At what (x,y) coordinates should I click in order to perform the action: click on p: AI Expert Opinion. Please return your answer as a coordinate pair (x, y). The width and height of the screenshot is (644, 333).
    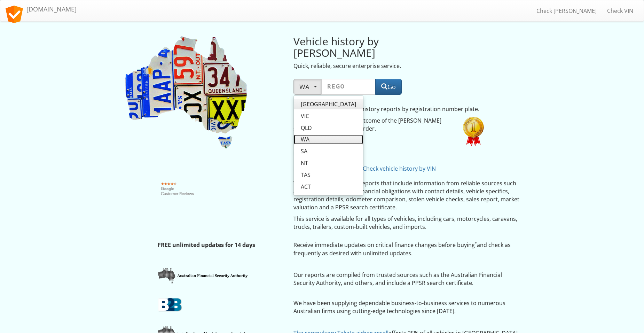
    Looking at the image, I should click on (390, 154).